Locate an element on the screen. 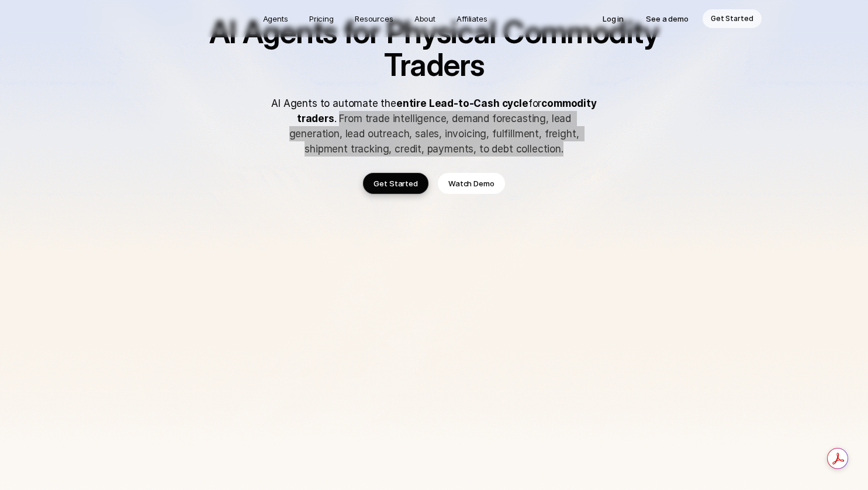 The height and width of the screenshot is (490, 868). a: Watch Demo is located at coordinates (472, 184).